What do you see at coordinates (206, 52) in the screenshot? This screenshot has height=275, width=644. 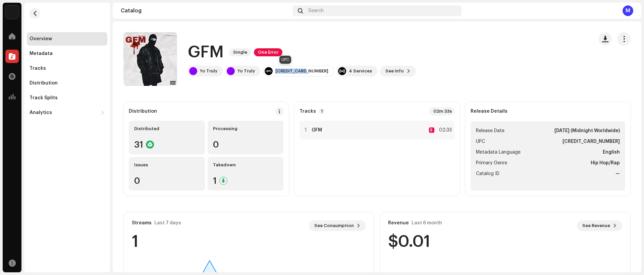 I see `h1: GFM` at bounding box center [206, 52].